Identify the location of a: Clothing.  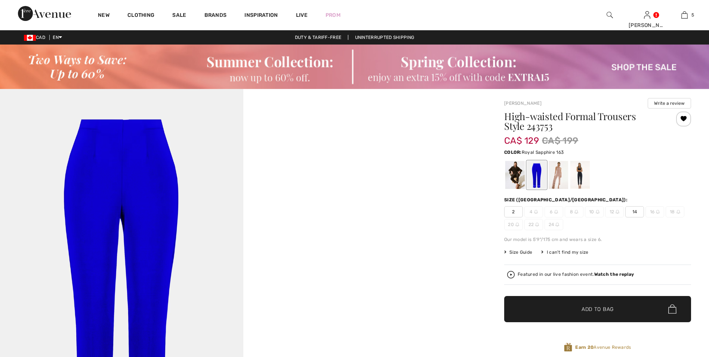
(141, 16).